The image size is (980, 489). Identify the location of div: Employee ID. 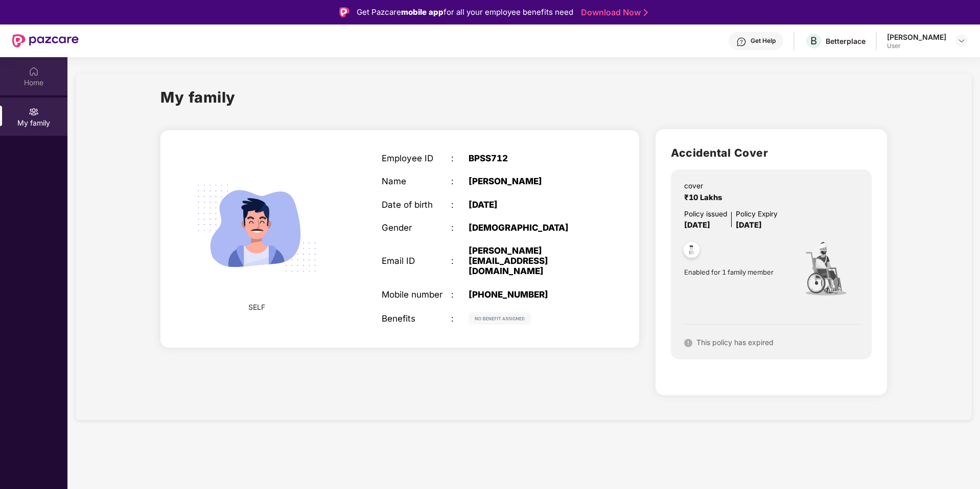
(416, 158).